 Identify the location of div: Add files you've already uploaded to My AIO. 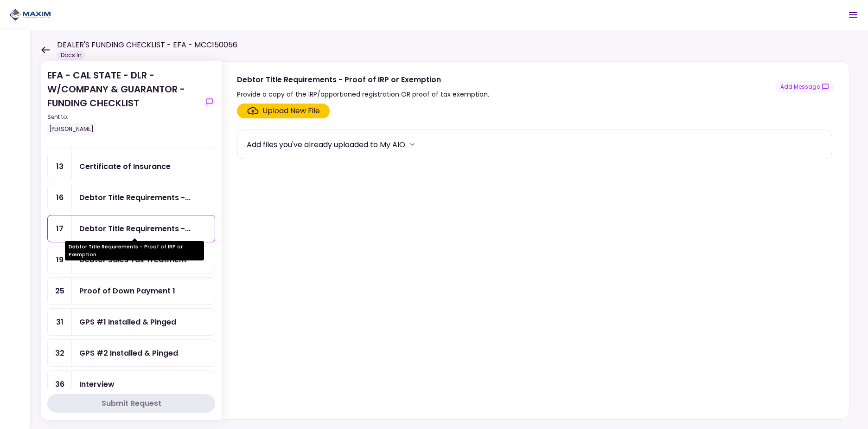
(326, 145).